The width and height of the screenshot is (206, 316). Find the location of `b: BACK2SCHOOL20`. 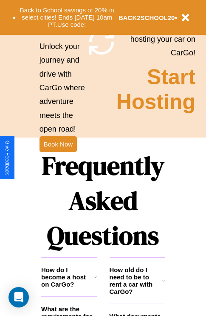

b: BACK2SCHOOL20 is located at coordinates (147, 17).